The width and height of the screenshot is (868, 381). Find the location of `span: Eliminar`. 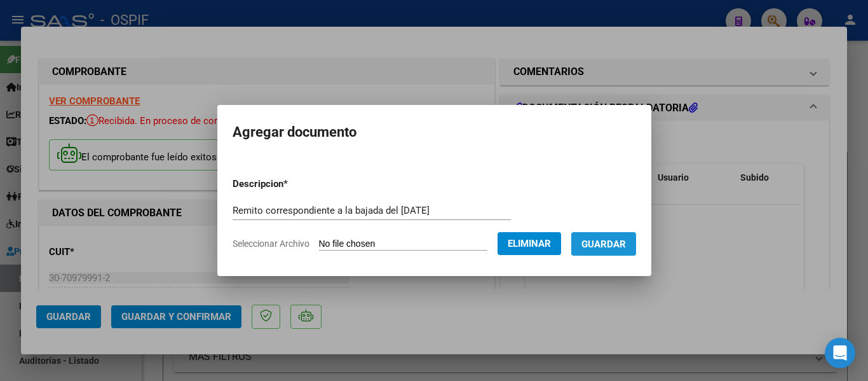

span: Eliminar is located at coordinates (529, 243).